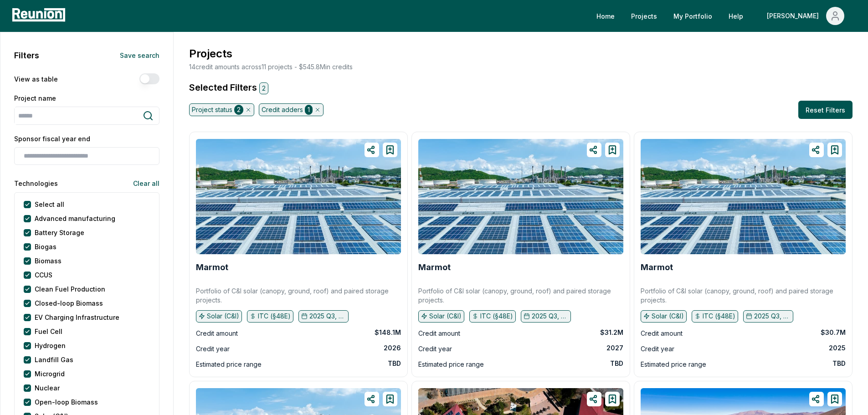 The width and height of the screenshot is (868, 415). What do you see at coordinates (74, 219) in the screenshot?
I see `label: Advanced manufacturing` at bounding box center [74, 219].